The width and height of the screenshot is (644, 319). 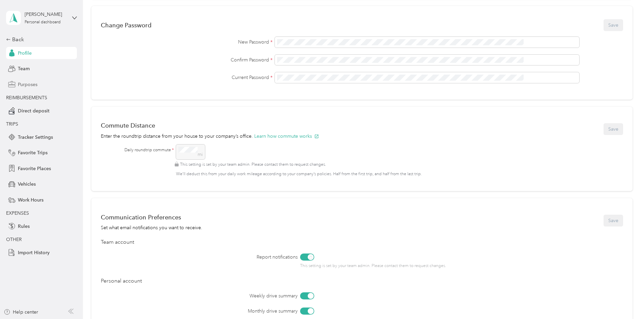 What do you see at coordinates (149, 150) in the screenshot?
I see `label: Daily roundtrip commute` at bounding box center [149, 150].